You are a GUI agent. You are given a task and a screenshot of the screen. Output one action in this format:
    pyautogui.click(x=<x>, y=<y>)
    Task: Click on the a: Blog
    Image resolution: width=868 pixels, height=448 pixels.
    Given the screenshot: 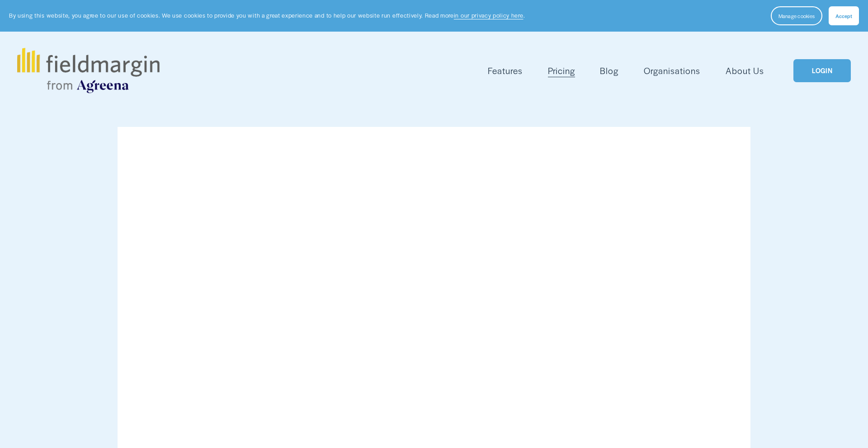 What is the action you would take?
    pyautogui.click(x=609, y=70)
    